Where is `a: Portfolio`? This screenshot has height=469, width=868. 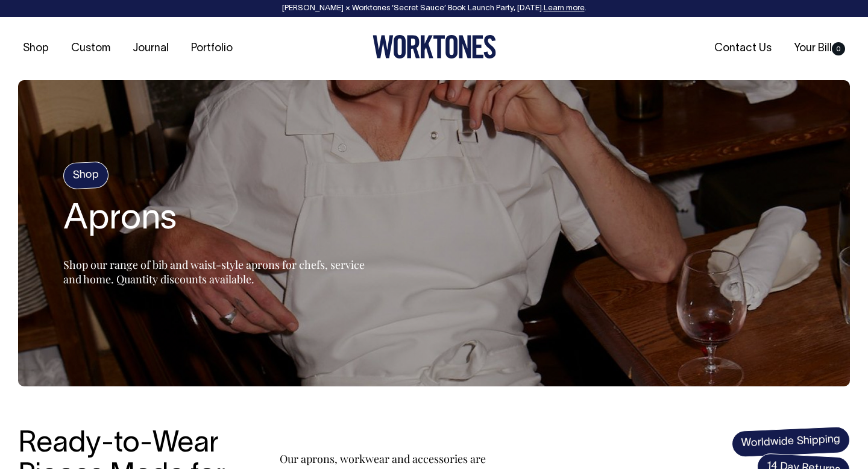
a: Portfolio is located at coordinates (211, 48).